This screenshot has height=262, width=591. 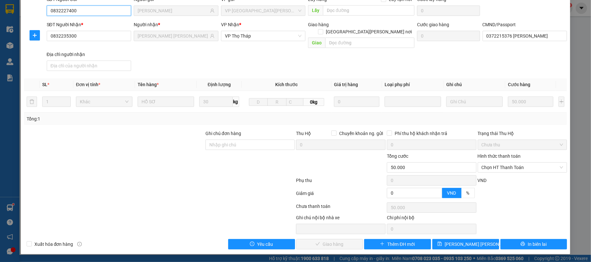 I want to click on span: Chuyển khoản ng. gửi, so click(x=361, y=134).